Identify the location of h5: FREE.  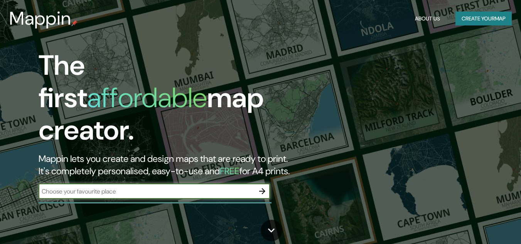
(229, 171).